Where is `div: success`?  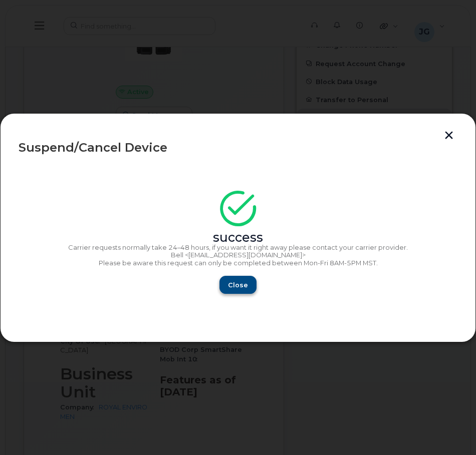
div: success is located at coordinates (238, 238).